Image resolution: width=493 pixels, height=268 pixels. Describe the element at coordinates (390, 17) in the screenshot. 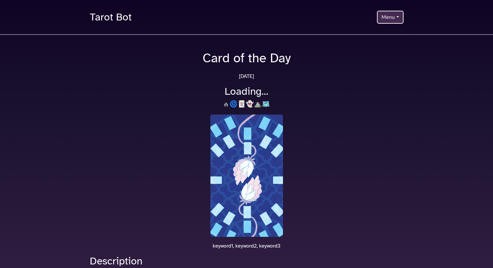

I see `button: Menu` at that location.